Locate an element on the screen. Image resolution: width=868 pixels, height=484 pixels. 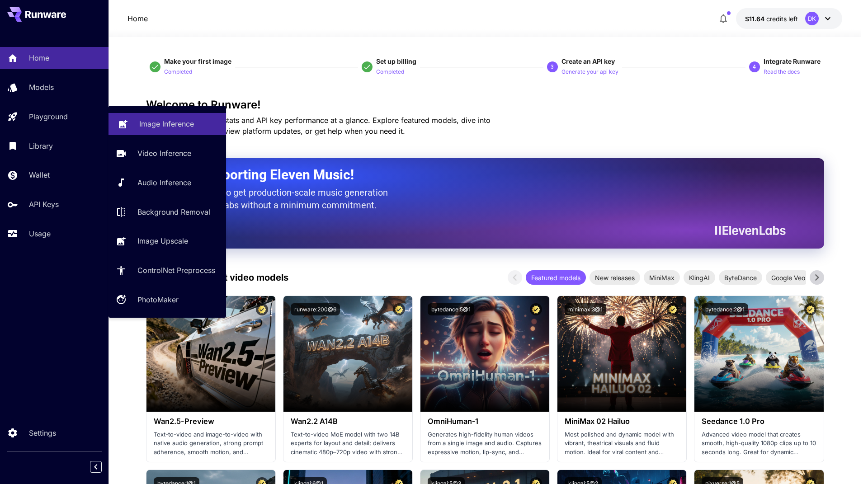
p: 3 is located at coordinates (552, 67).